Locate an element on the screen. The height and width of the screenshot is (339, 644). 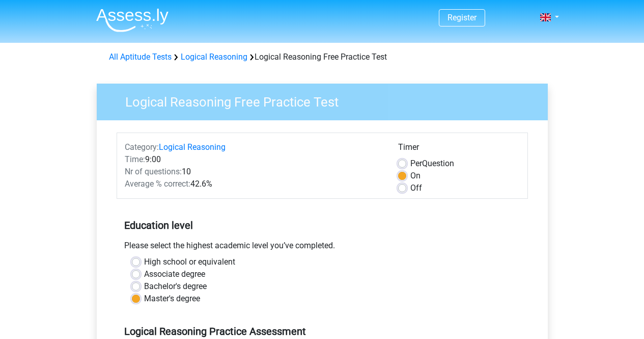
h3: Logical Reasoning Free Practice Test is located at coordinates (326, 100).